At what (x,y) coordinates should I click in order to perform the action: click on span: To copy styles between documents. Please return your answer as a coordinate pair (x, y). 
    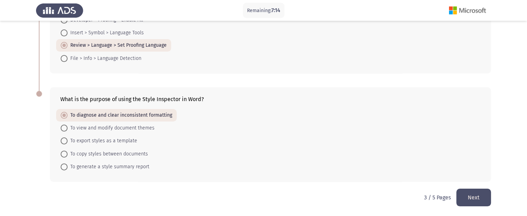
    Looking at the image, I should click on (108, 154).